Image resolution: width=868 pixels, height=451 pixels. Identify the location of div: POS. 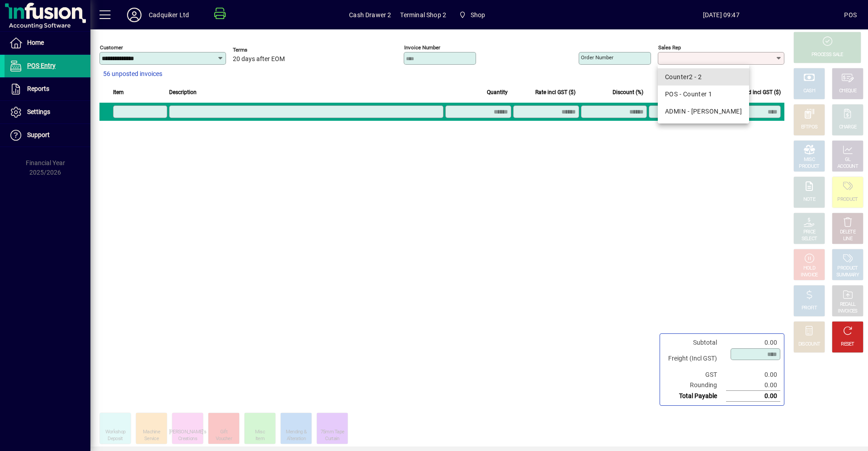
(850, 15).